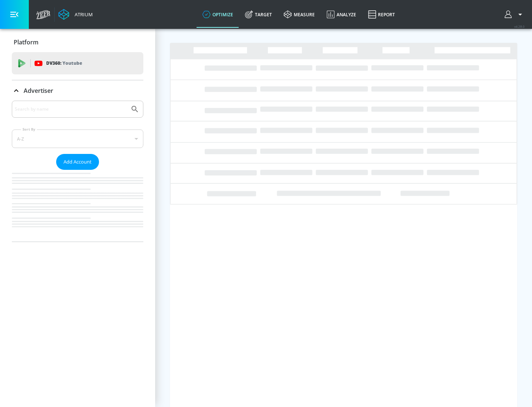  What do you see at coordinates (82, 14) in the screenshot?
I see `div: Atrium` at bounding box center [82, 14].